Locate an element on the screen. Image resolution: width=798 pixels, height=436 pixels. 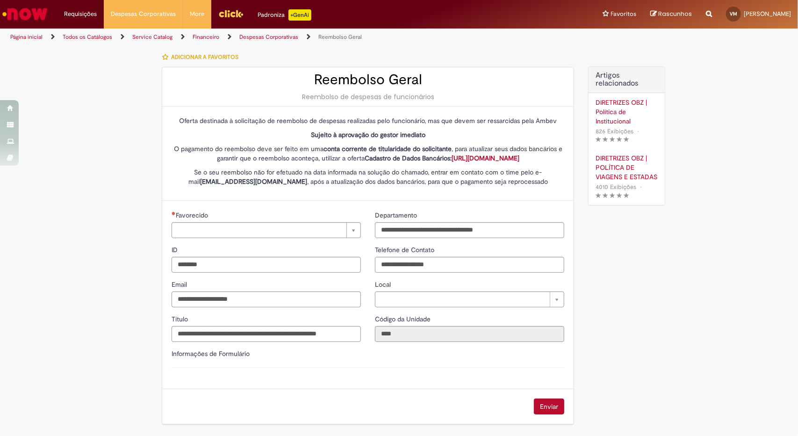
a: Rascunhos is located at coordinates (671, 14).